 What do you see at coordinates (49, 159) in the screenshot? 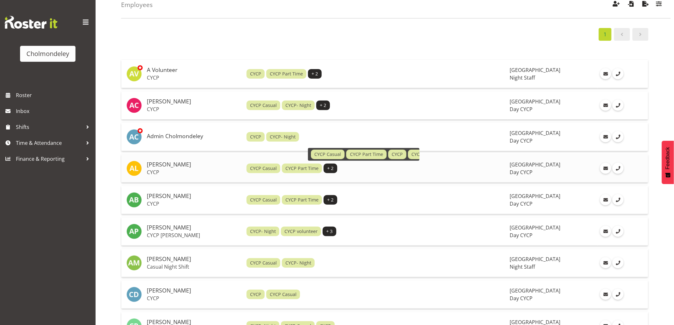
I see `span: Finance & Reporting` at bounding box center [49, 159].